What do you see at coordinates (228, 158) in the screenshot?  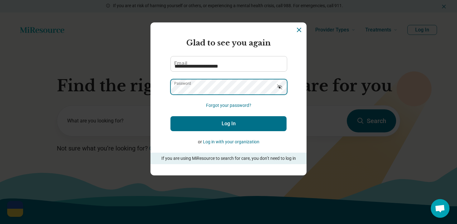 I see `p: If you are using MiResource to search for care, you don’t need to log in` at bounding box center [228, 158].